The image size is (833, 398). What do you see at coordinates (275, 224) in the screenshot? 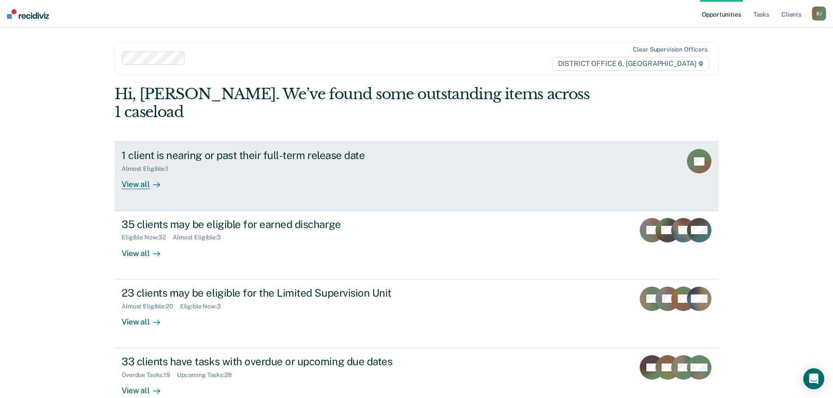
I see `div: 35 clients may be eligible for earned discharge` at bounding box center [275, 224].